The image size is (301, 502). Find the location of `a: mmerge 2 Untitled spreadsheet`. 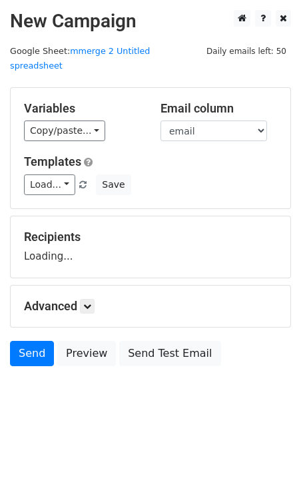

a: mmerge 2 Untitled spreadsheet is located at coordinates (80, 59).